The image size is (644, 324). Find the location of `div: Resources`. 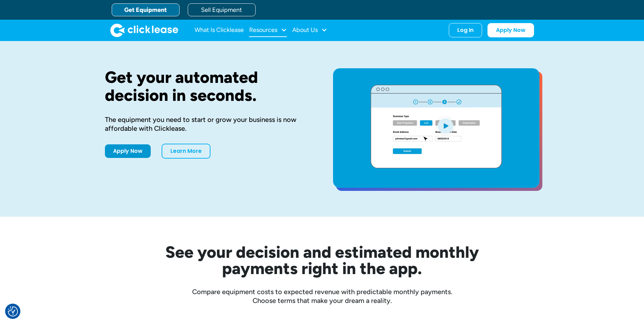

div: Resources is located at coordinates (268, 30).